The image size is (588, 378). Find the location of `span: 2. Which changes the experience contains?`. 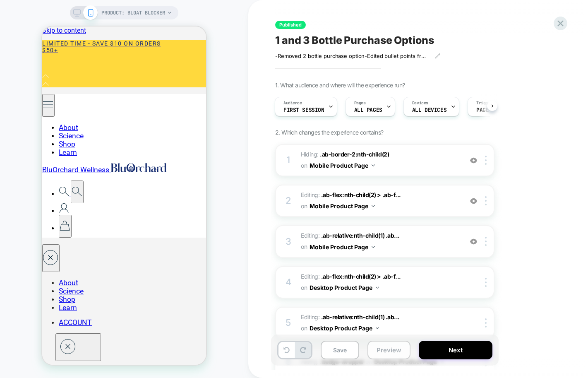

span: 2. Which changes the experience contains? is located at coordinates (329, 132).